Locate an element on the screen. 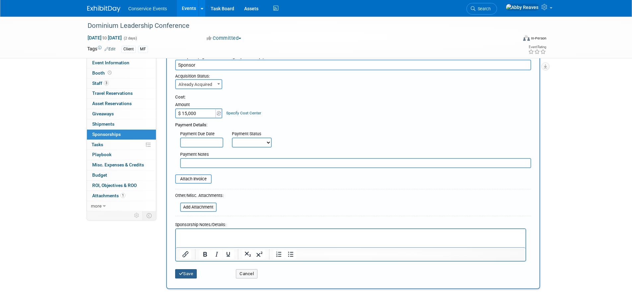 This screenshot has width=632, height=302. button: Bullet list is located at coordinates (291, 254).